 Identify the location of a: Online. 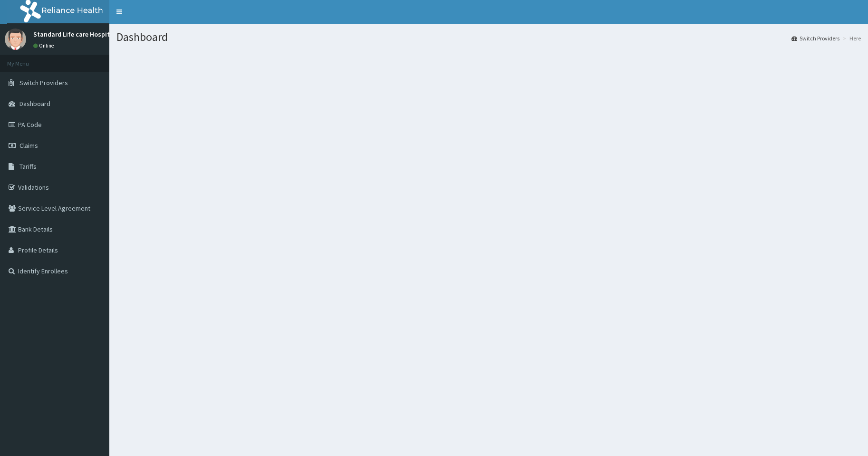
(45, 46).